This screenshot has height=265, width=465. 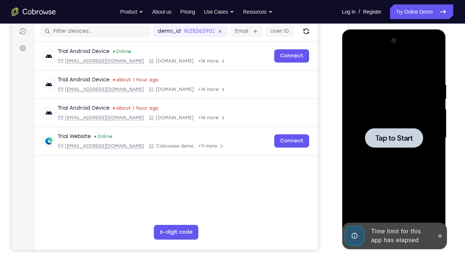 What do you see at coordinates (268, 28) in the screenshot?
I see `label: User ID` at bounding box center [268, 28].